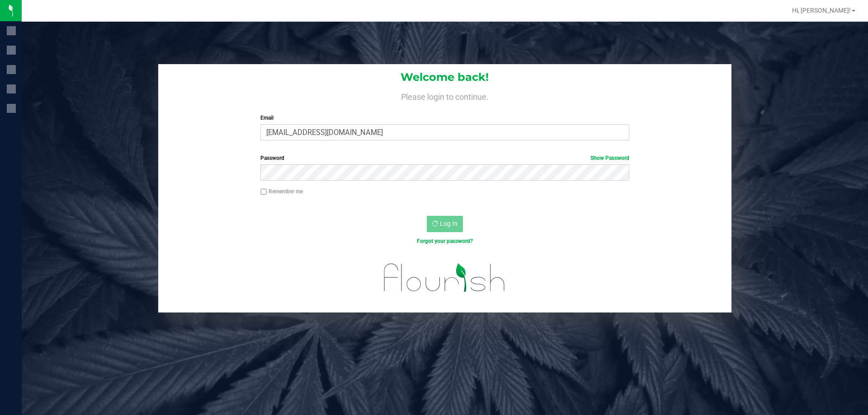 This screenshot has height=415, width=868. I want to click on span: Log In, so click(448, 223).